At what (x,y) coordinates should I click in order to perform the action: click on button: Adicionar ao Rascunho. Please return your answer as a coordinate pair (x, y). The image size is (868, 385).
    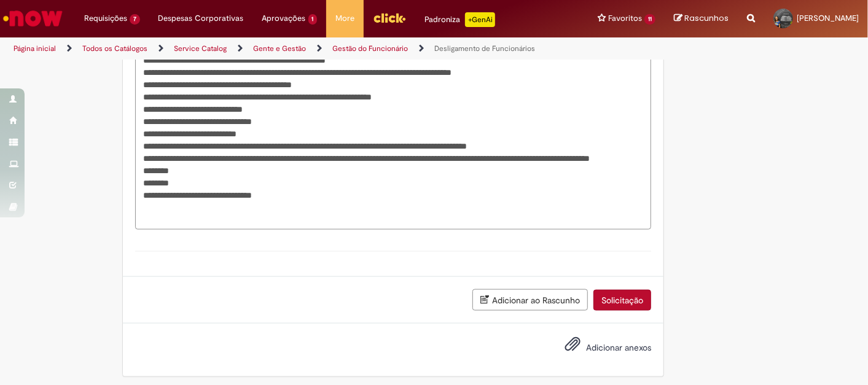
    Looking at the image, I should click on (530, 300).